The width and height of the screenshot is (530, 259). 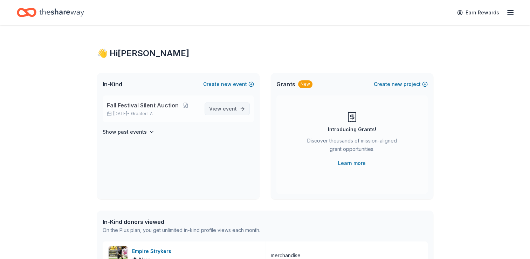 What do you see at coordinates (352, 146) in the screenshot?
I see `div: Discover thousands of mission-aligned grant opportunities.` at bounding box center [352, 146].